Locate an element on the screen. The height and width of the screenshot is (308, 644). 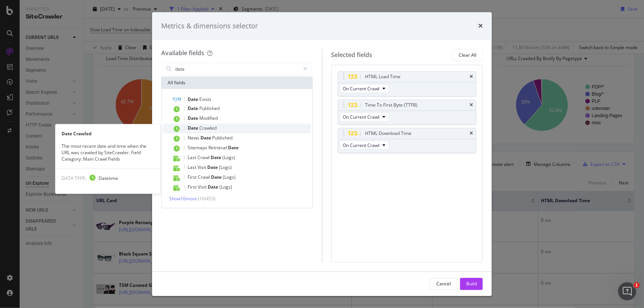
div: Metrics & dimensions selector is located at coordinates (210, 26).